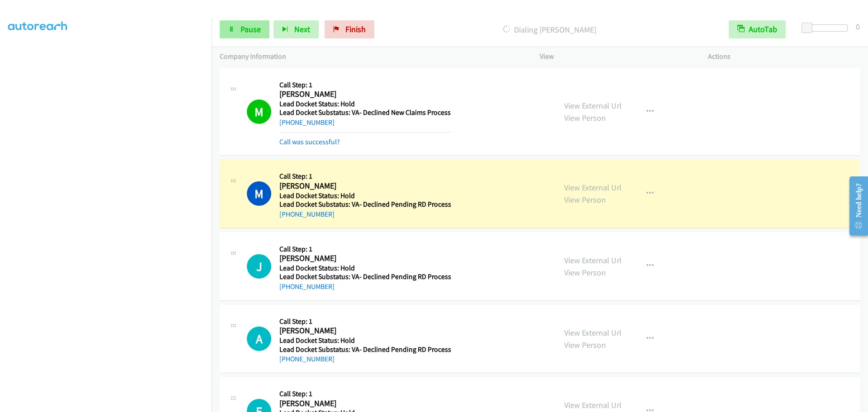 This screenshot has height=412, width=868. I want to click on h5: Lead Docket Substatus: VA- Declined New Claims Process, so click(365, 113).